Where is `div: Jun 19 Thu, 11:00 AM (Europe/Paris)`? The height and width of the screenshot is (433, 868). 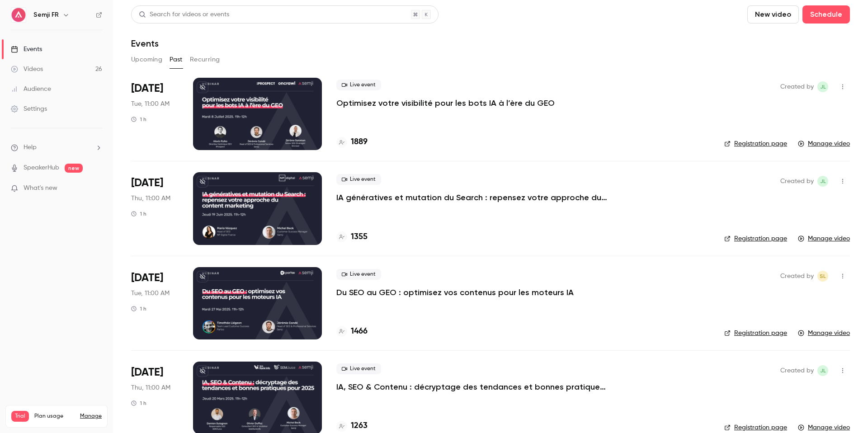
div: Jun 19 Thu, 11:00 AM (Europe/Paris) is located at coordinates (155, 209).